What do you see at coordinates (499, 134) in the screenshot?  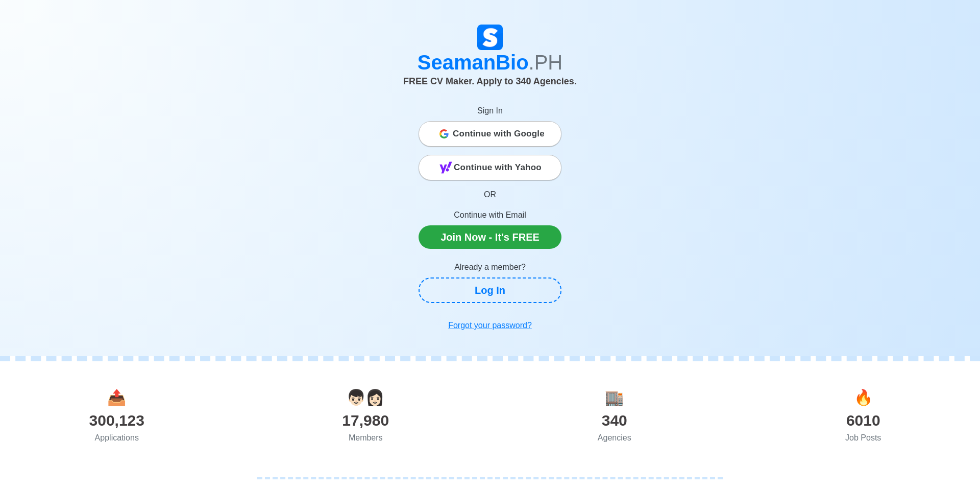 I see `span: Continue with Google` at bounding box center [499, 134].